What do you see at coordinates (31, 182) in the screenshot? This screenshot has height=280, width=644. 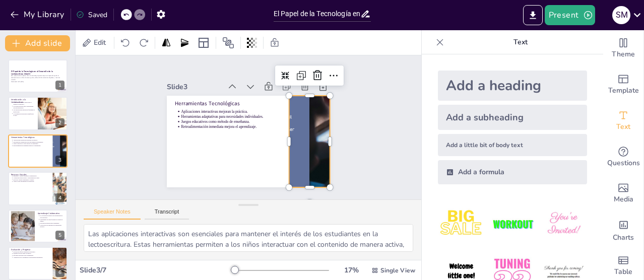 I see `p: Videos como herramienta de narración.` at bounding box center [31, 182].